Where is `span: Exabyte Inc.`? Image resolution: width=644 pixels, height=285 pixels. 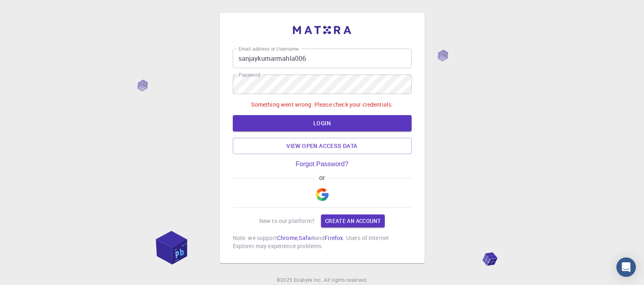
span: Exabyte Inc. is located at coordinates (308, 280).